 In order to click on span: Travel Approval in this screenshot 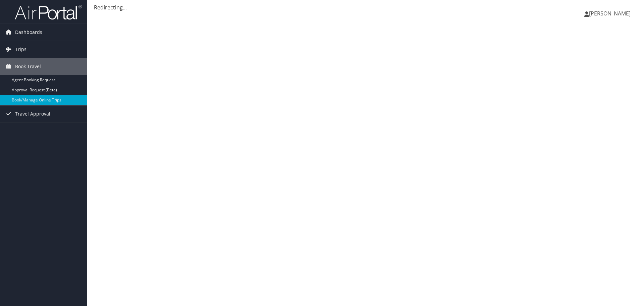, I will do `click(33, 114)`.